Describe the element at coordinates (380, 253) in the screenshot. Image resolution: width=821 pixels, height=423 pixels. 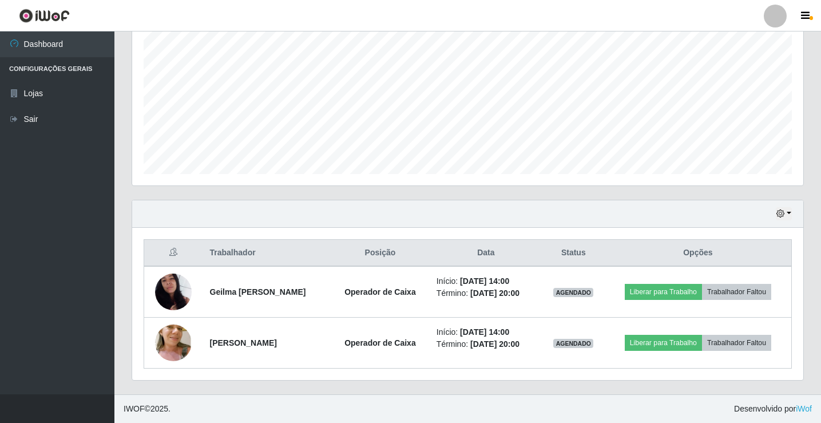
I see `th: Posição` at that location.